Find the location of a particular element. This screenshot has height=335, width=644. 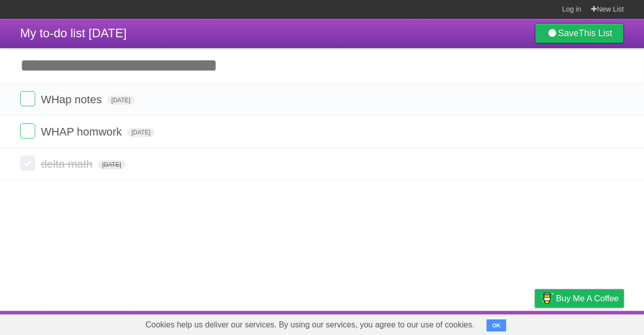

a: Buy me a coffee is located at coordinates (579, 298).